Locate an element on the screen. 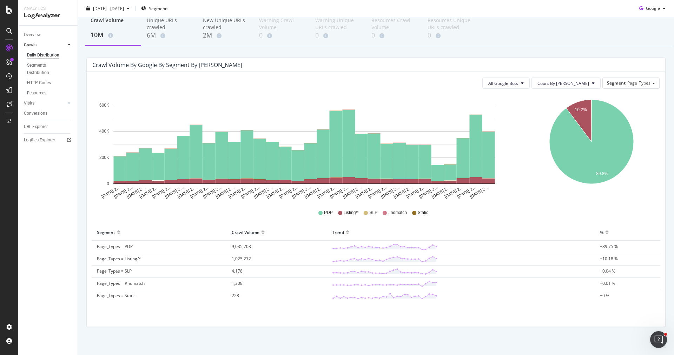 This screenshot has height=355, width=674. a: Visits is located at coordinates (45, 103).